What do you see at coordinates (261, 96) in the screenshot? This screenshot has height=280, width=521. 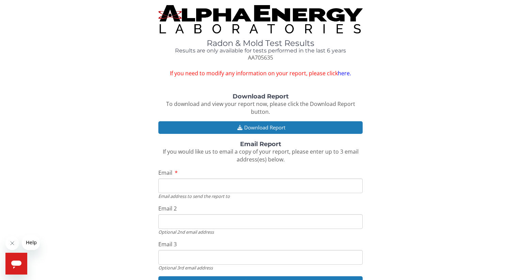 I see `strong: Download Report` at bounding box center [261, 96].